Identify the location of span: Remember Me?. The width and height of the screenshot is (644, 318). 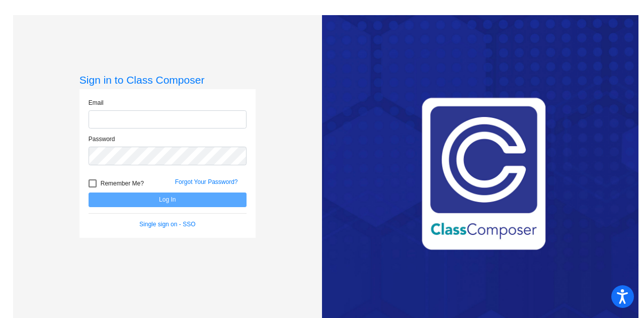
(122, 183).